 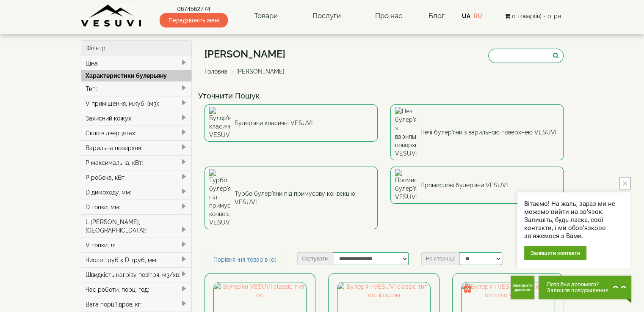 What do you see at coordinates (436, 16) in the screenshot?
I see `a: Блог` at bounding box center [436, 16].